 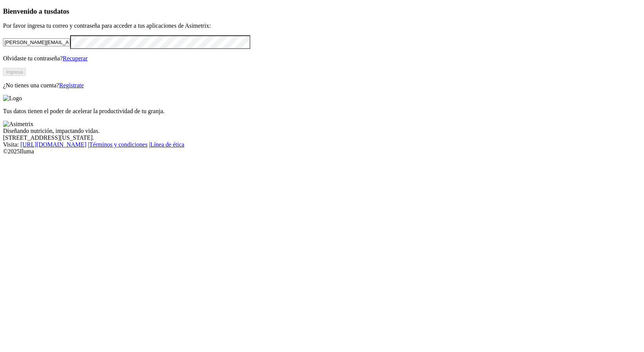 I want to click on img: Asimetrix, so click(x=18, y=124).